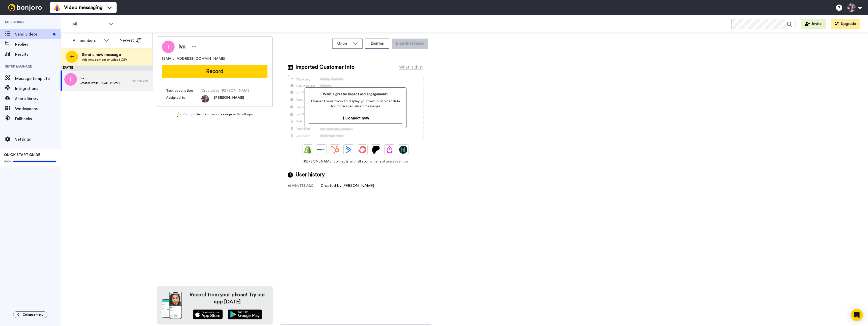  Describe the element at coordinates (168, 47) in the screenshot. I see `img: Image of Iva` at that location.